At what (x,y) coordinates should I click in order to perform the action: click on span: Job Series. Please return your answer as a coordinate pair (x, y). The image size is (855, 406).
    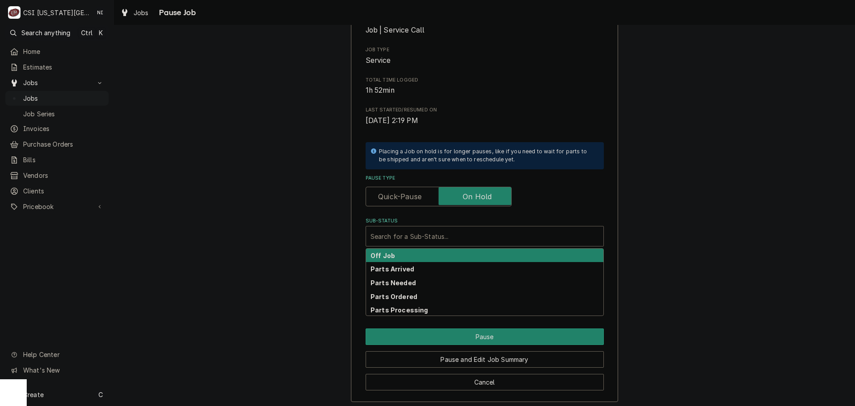
    Looking at the image, I should click on (64, 114).